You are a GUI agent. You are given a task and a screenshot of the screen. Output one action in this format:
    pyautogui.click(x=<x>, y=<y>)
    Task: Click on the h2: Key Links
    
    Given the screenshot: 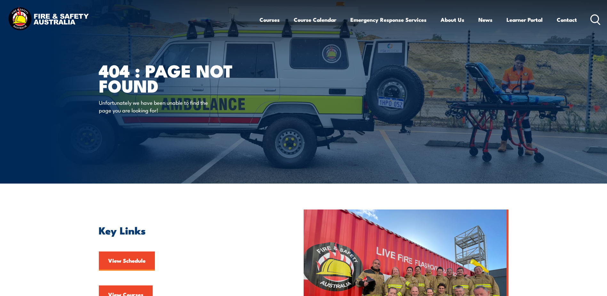 What is the action you would take?
    pyautogui.click(x=186, y=230)
    